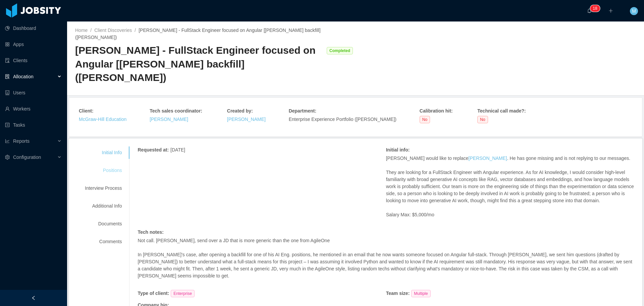 The image size is (644, 306). I want to click on a: Client Discoveries, so click(113, 30).